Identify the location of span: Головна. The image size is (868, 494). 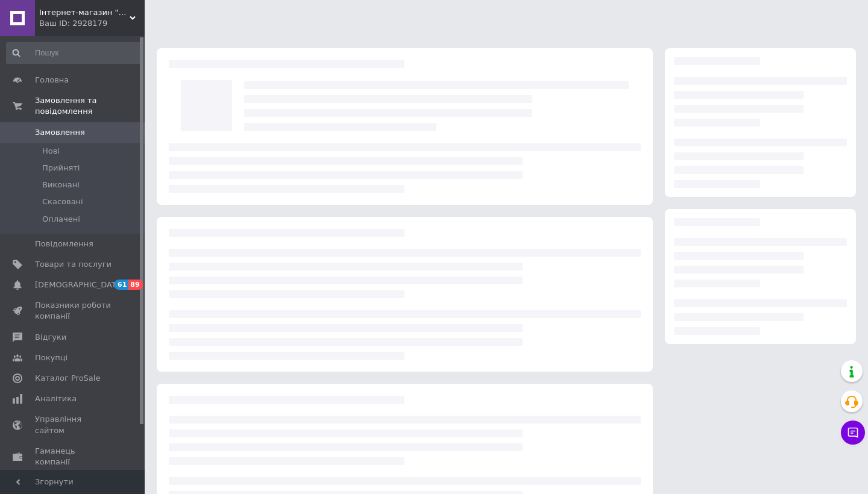
(52, 80).